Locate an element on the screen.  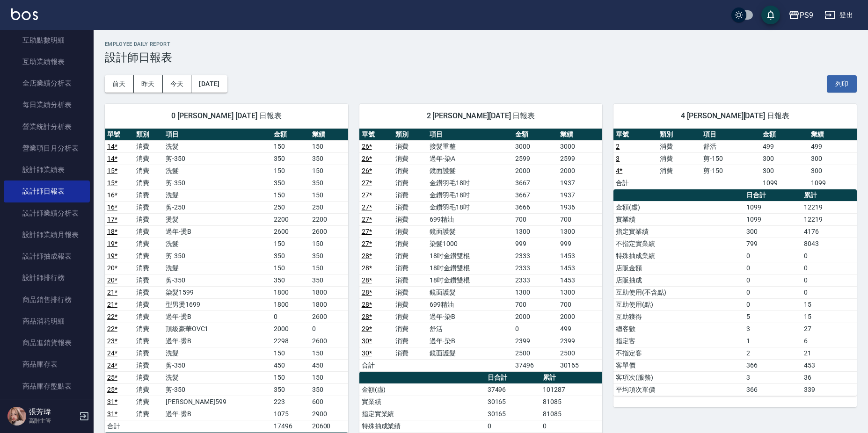
a: 設計師業績分析表 is located at coordinates (47, 214).